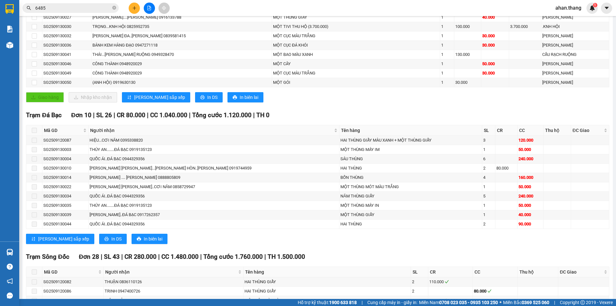 The image size is (616, 306). I want to click on span: Miền Bắc, so click(526, 302).